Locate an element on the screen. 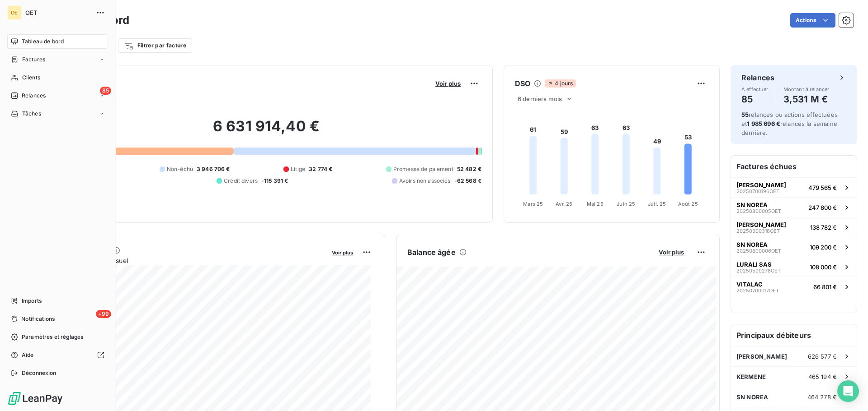 This screenshot has height=411, width=868. span: +99 is located at coordinates (104, 314).